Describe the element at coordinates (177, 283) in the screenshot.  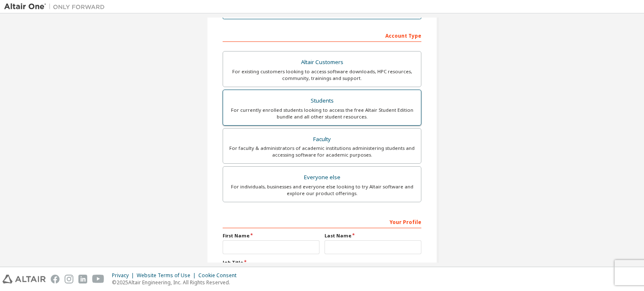
I see `p: © 2025 Altair Engineering, Inc. All Rights Reserved.` at that location.